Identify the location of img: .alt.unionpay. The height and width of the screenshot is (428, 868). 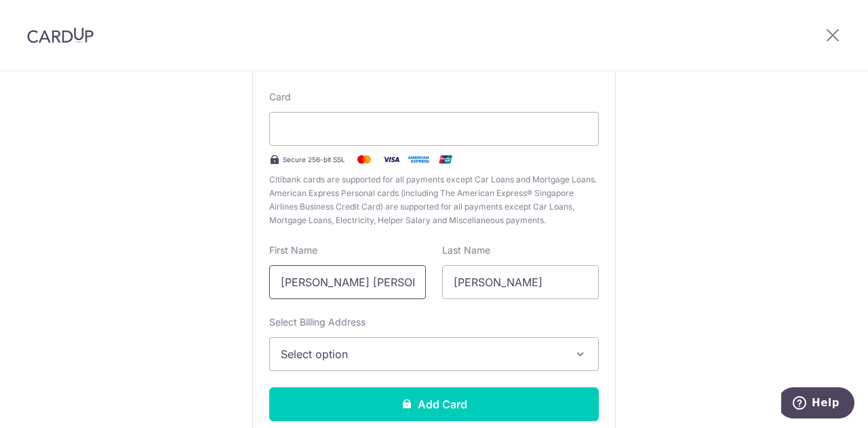
(445, 159).